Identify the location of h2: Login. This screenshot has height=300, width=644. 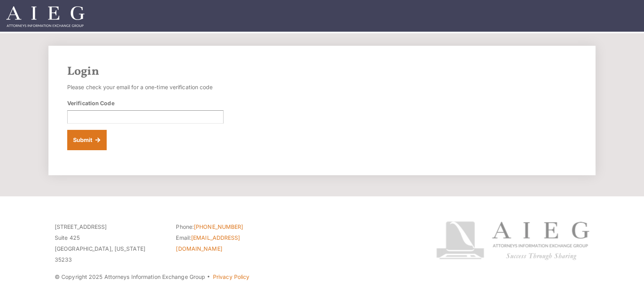
(322, 72).